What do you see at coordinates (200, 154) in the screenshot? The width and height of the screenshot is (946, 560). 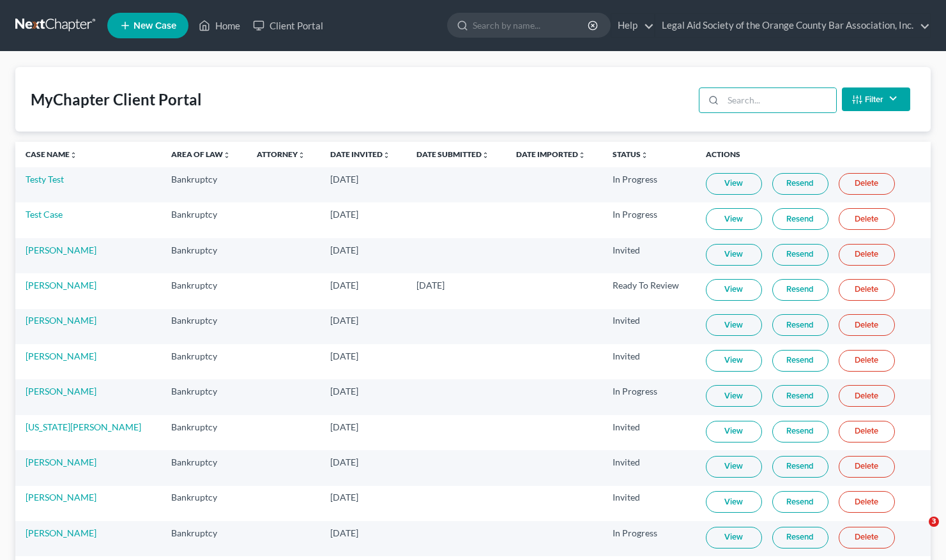 I see `a: Area of Lawunfold_more` at bounding box center [200, 154].